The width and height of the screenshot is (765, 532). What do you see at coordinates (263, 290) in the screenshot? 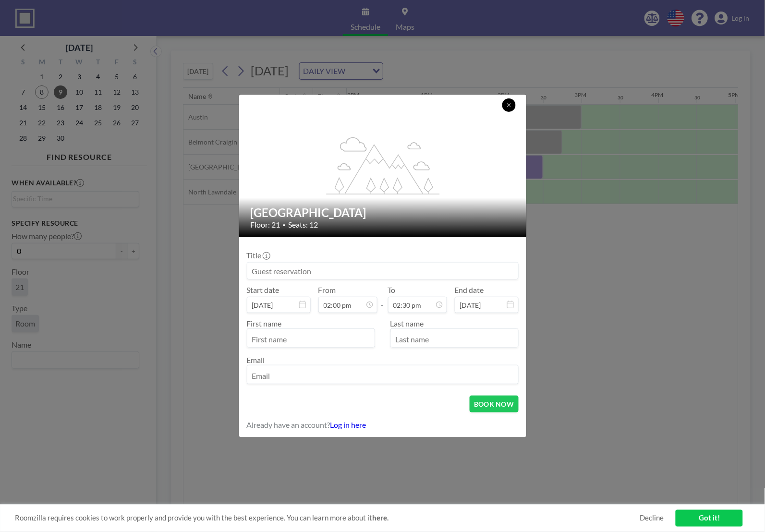
I see `label: Start date` at bounding box center [263, 290].